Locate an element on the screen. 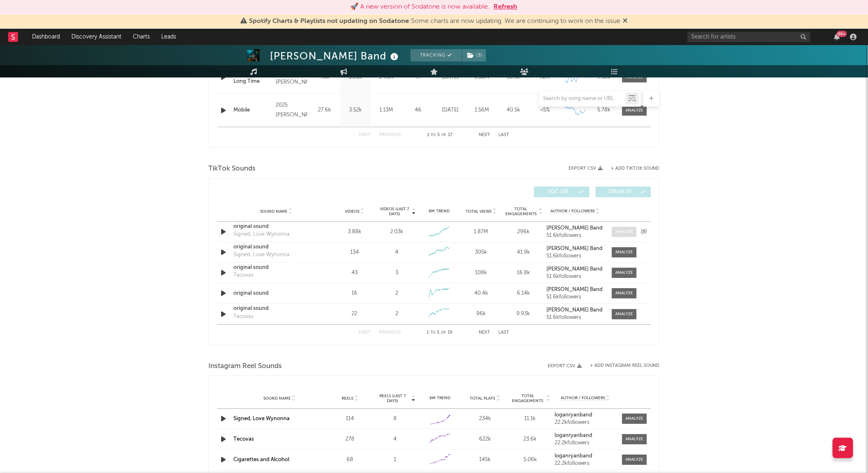 Image resolution: width=868 pixels, height=473 pixels. a: Tecovas is located at coordinates (244, 439).